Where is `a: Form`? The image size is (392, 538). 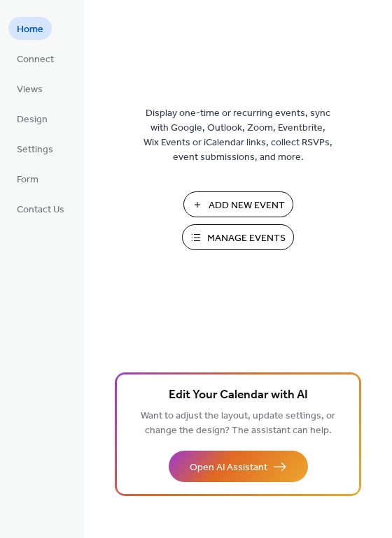 a: Form is located at coordinates (27, 178).